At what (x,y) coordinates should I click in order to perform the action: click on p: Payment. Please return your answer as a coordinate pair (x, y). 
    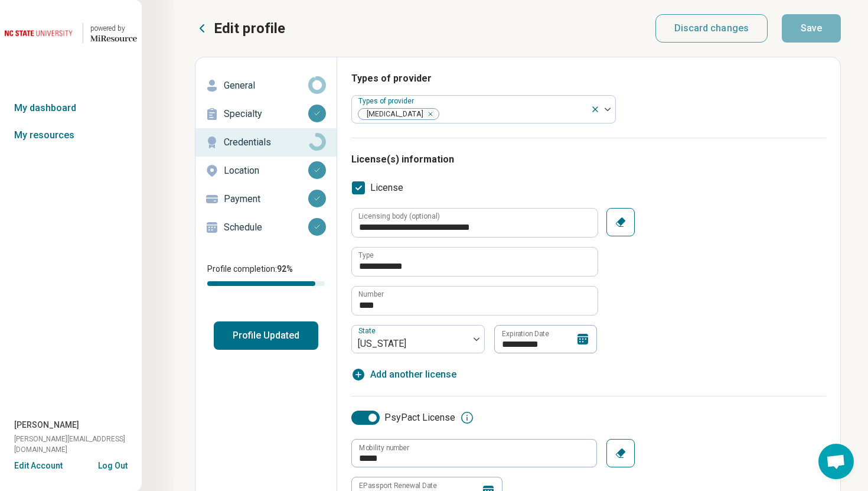
    Looking at the image, I should click on (266, 199).